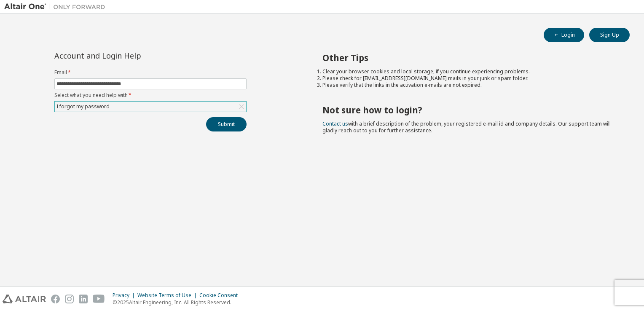 The height and width of the screenshot is (311, 644). I want to click on img: facebook.svg, so click(55, 299).